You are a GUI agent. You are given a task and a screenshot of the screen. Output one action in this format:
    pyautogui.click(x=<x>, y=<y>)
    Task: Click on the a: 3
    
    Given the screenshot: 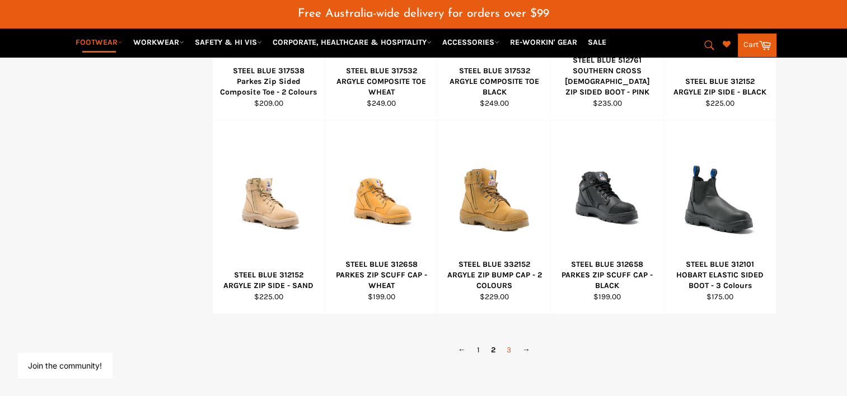 What is the action you would take?
    pyautogui.click(x=509, y=350)
    